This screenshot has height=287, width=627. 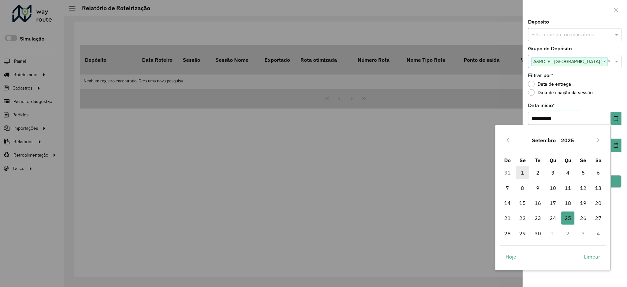 What do you see at coordinates (508, 218) in the screenshot?
I see `span: 21` at bounding box center [508, 218].